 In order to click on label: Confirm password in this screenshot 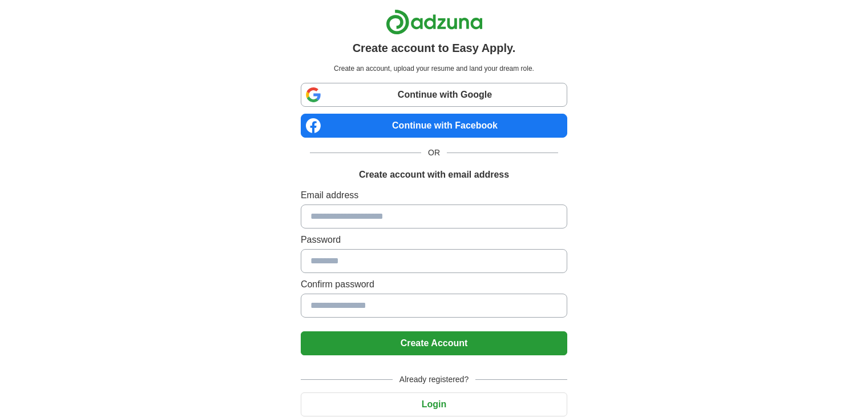, I will do `click(434, 284)`.